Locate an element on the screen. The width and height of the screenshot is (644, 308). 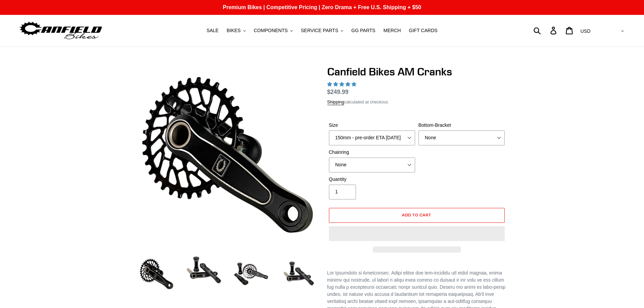
span: GG PARTS is located at coordinates (363, 31).